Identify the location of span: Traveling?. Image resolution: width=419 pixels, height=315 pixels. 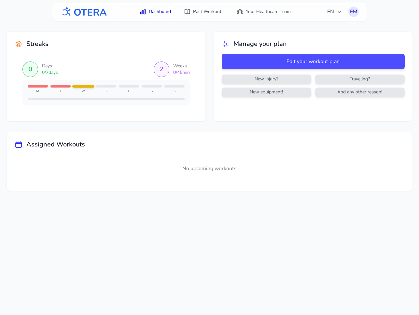
(359, 79).